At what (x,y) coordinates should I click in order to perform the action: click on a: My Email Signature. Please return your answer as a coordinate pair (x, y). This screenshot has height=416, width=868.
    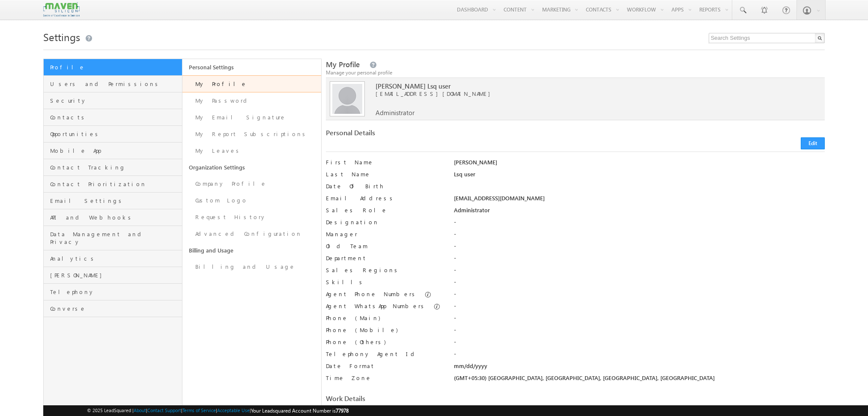
    Looking at the image, I should click on (252, 117).